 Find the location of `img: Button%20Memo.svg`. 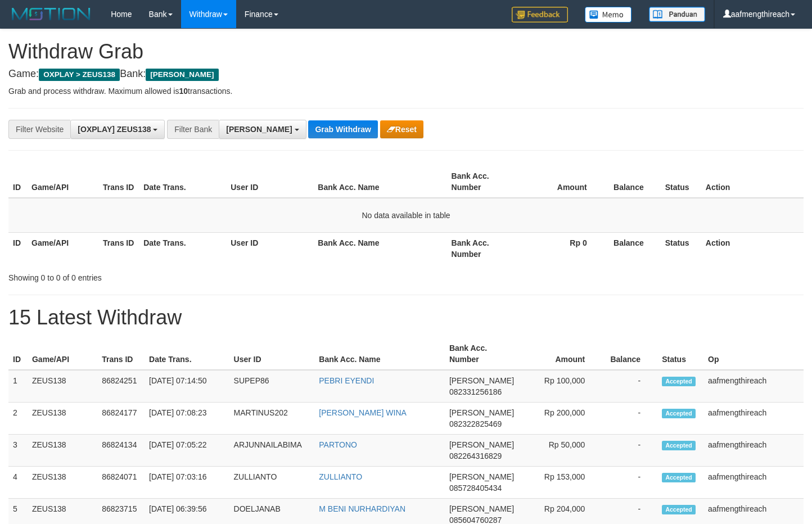

img: Button%20Memo.svg is located at coordinates (608, 15).